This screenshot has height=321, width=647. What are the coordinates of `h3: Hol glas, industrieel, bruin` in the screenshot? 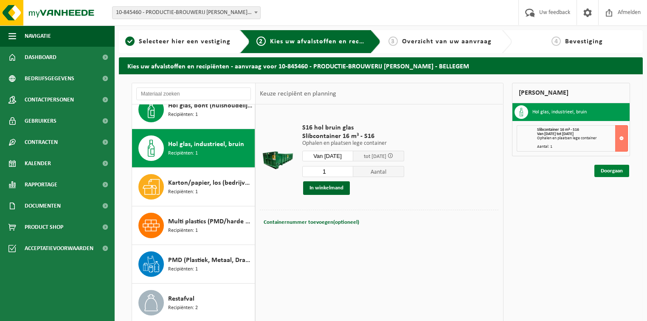 It's located at (559, 112).